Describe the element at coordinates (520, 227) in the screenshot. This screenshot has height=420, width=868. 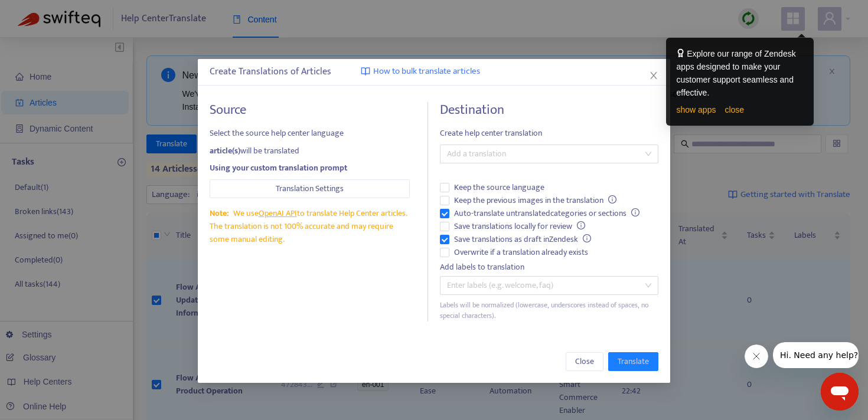
I see `span: Save translations locally for review` at that location.